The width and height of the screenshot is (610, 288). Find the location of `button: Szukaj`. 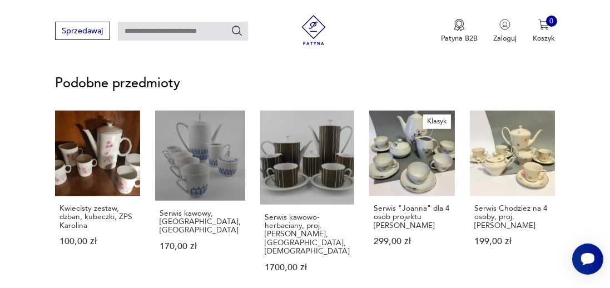

button: Szukaj is located at coordinates (237, 31).